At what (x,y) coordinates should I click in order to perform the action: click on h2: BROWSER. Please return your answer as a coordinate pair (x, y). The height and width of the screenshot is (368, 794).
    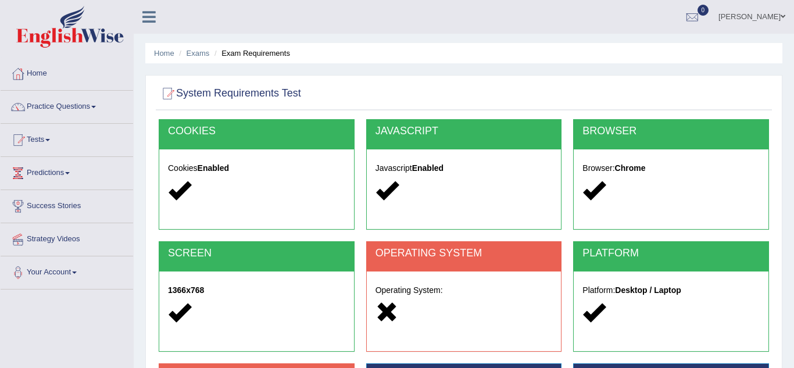
    Looking at the image, I should click on (671, 131).